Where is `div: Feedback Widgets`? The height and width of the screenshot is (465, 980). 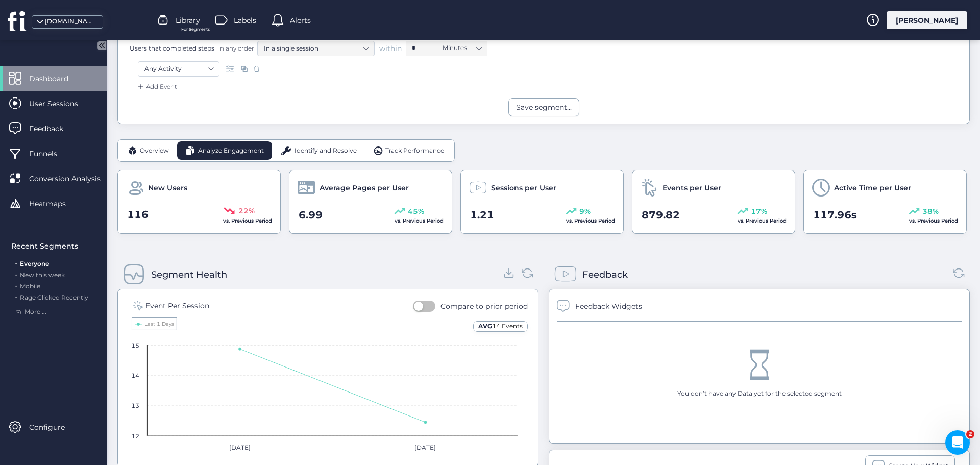 div: Feedback Widgets is located at coordinates (609, 306).